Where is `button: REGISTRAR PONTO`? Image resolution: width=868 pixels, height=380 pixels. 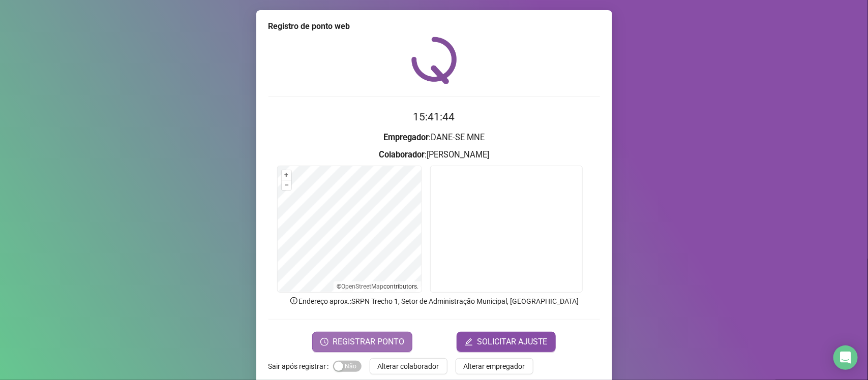
button: REGISTRAR PONTO is located at coordinates (362, 342).